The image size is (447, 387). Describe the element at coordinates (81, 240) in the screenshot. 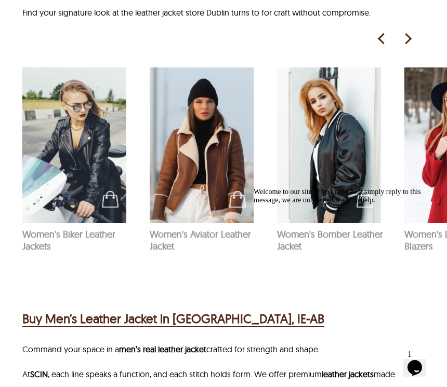

I see `p: Women's Biker Leather Jackets` at that location.